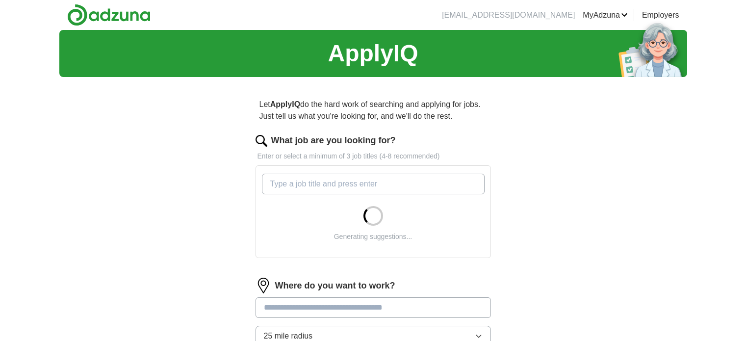 The height and width of the screenshot is (341, 746). What do you see at coordinates (373, 184) in the screenshot?
I see `input: Type a job title and press enter` at bounding box center [373, 184].